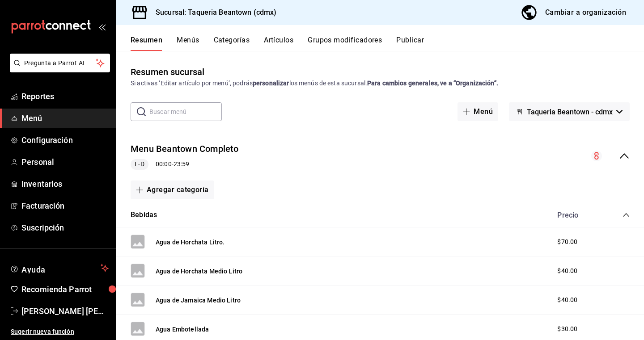 The image size is (644, 340). I want to click on span: Menú, so click(65, 118).